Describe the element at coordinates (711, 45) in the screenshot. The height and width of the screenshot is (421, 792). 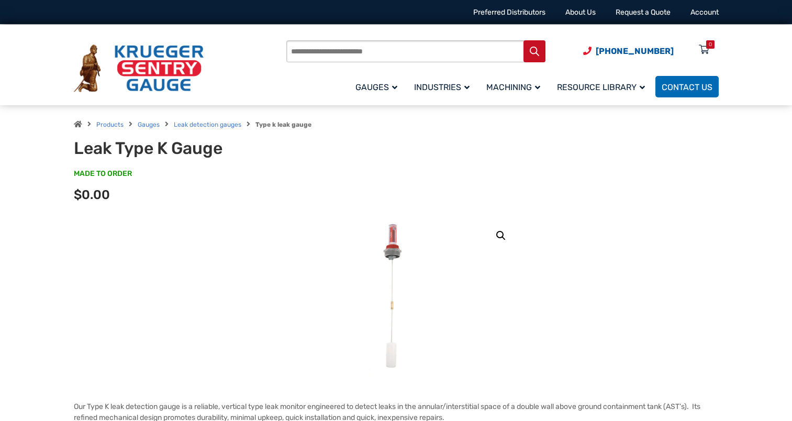
I see `div: 0` at that location.